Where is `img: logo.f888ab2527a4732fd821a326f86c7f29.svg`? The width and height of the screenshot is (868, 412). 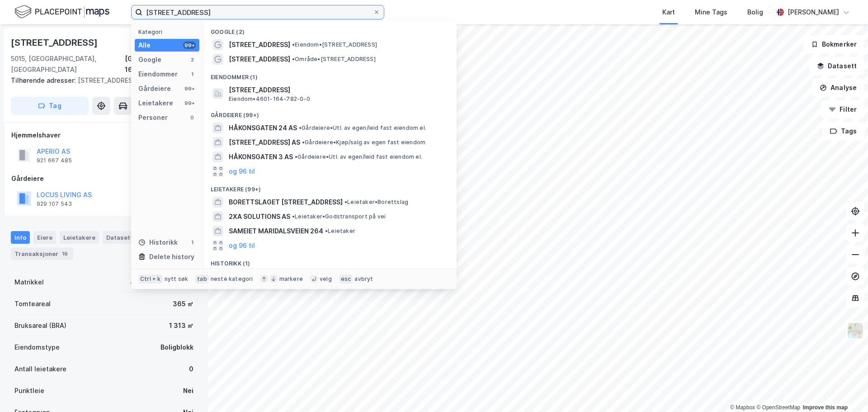
img: logo.f888ab2527a4732fd821a326f86c7f29.svg is located at coordinates (62, 12).